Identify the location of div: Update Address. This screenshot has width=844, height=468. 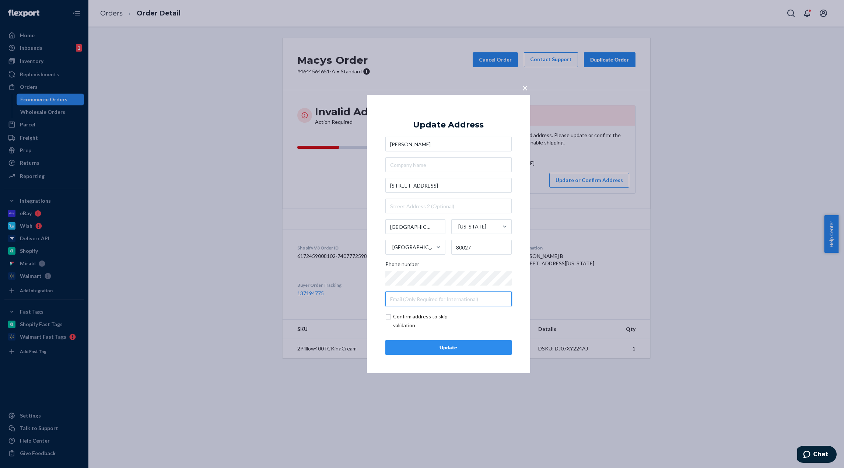
(448, 125).